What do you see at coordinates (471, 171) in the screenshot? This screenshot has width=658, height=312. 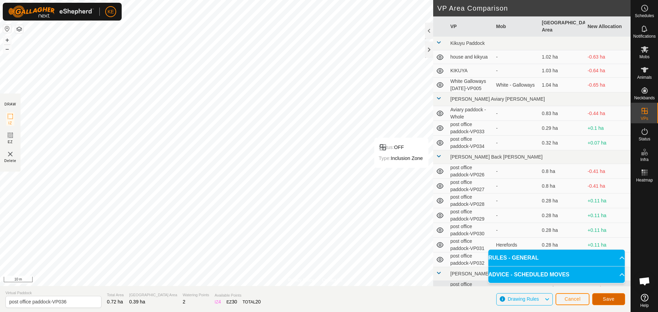 I see `td: post office paddock-VP026` at bounding box center [471, 171].